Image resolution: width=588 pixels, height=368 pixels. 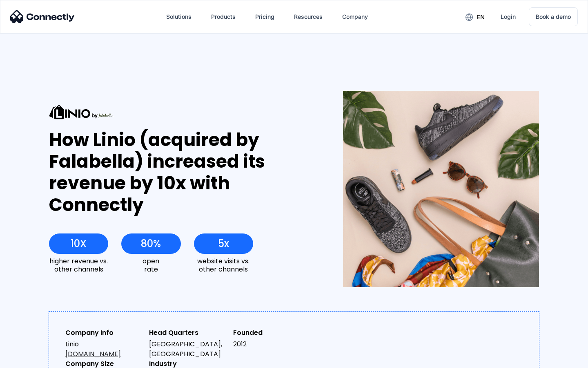 What do you see at coordinates (355, 17) in the screenshot?
I see `div: Company` at bounding box center [355, 17].